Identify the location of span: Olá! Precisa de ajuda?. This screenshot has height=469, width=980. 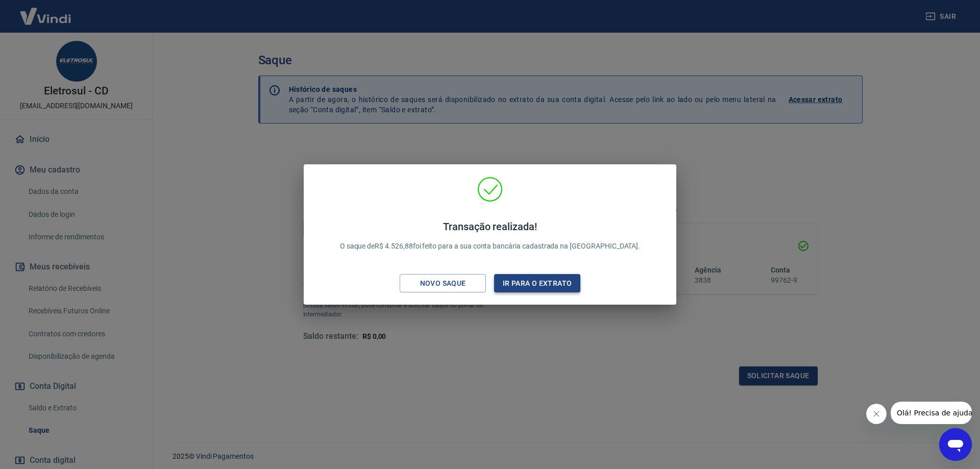
(46, 11).